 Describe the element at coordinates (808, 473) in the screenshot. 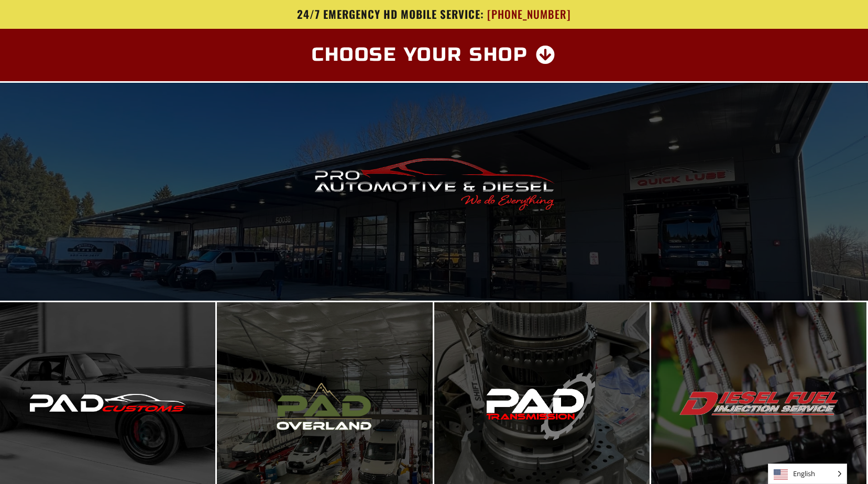

I see `span: English` at that location.